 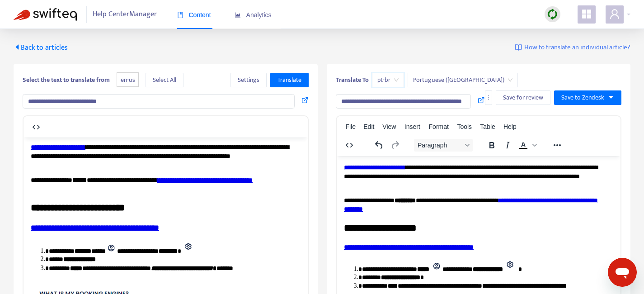 I want to click on span: Select All, so click(x=165, y=80).